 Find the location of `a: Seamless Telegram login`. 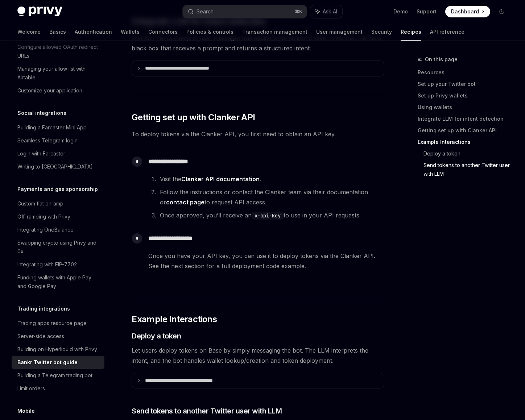

a: Seamless Telegram login is located at coordinates (58, 140).